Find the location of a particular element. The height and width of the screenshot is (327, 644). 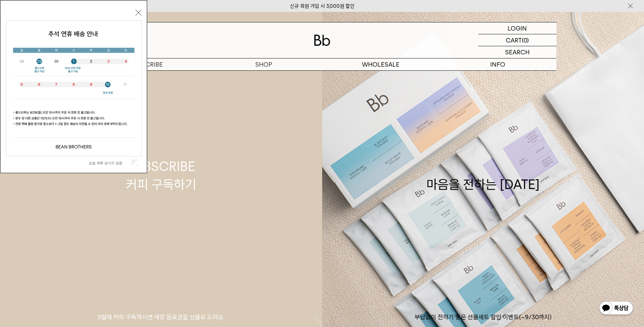

img: 카카오톡 채널 1:1 채팅 버튼 is located at coordinates (616, 308).